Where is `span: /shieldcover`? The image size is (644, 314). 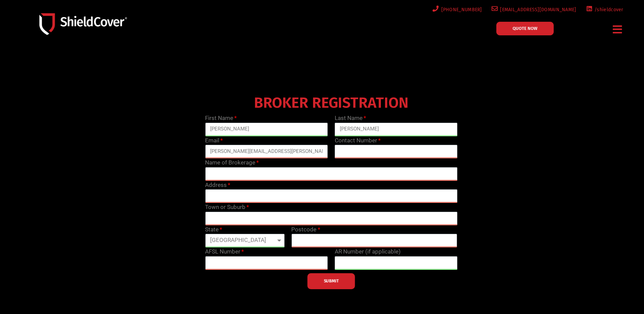 span: /shieldcover is located at coordinates (607, 10).